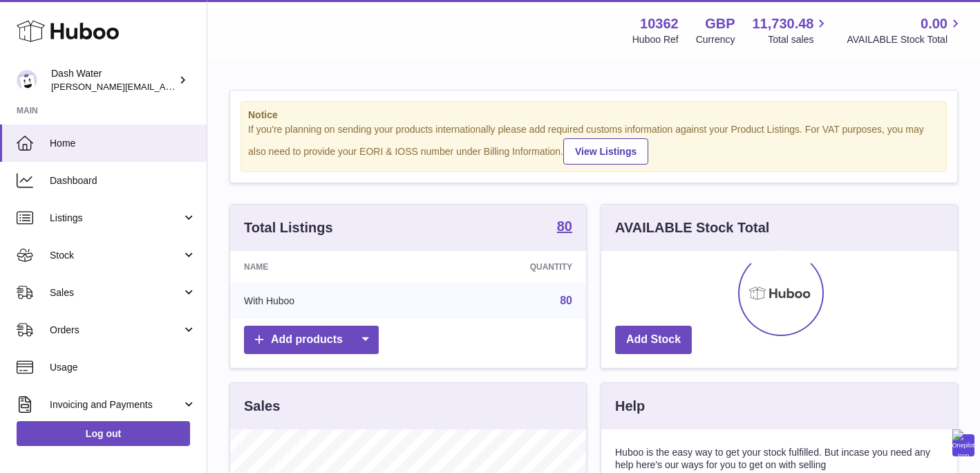  What do you see at coordinates (123, 181) in the screenshot?
I see `span: Dashboard` at bounding box center [123, 181].